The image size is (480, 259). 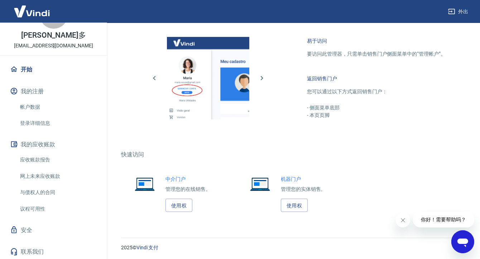 I want to click on font: 开始, so click(x=27, y=69).